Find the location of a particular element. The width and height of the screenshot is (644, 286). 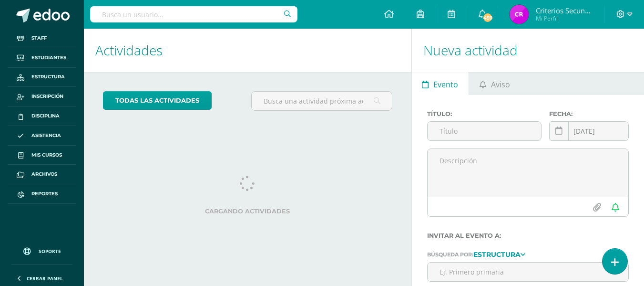

span: Estudiantes is located at coordinates (49, 58).